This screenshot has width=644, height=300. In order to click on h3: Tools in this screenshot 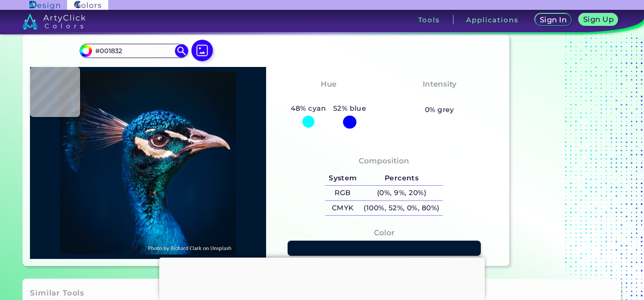, I will do `click(428, 19)`.